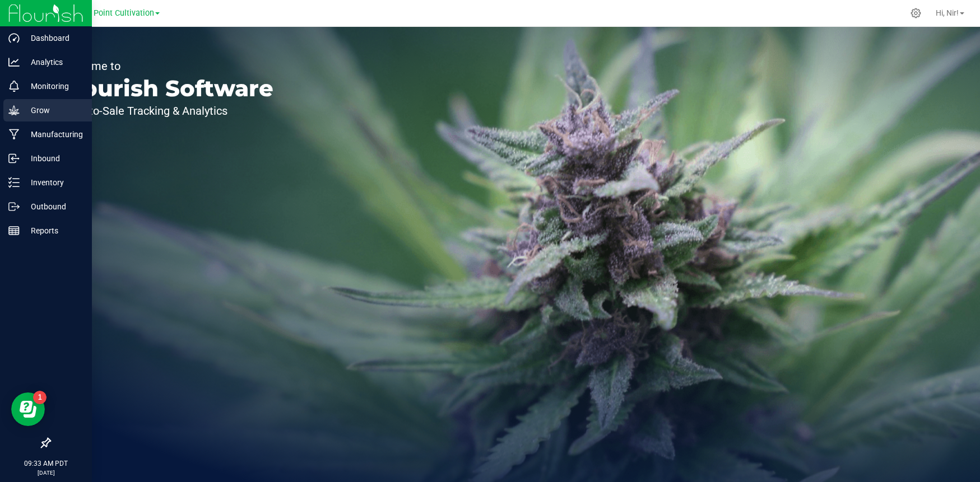 This screenshot has height=482, width=980. I want to click on inline-svg: Inbound, so click(14, 159).